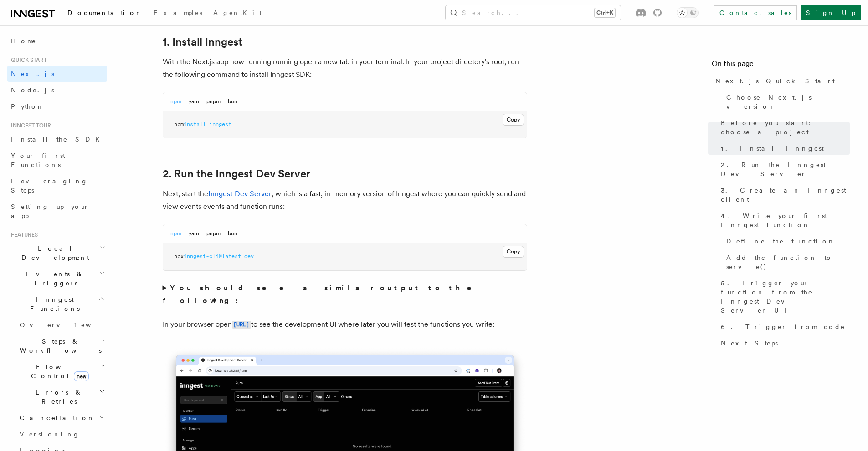 The height and width of the screenshot is (451, 868). I want to click on span: Flow Control, so click(58, 371).